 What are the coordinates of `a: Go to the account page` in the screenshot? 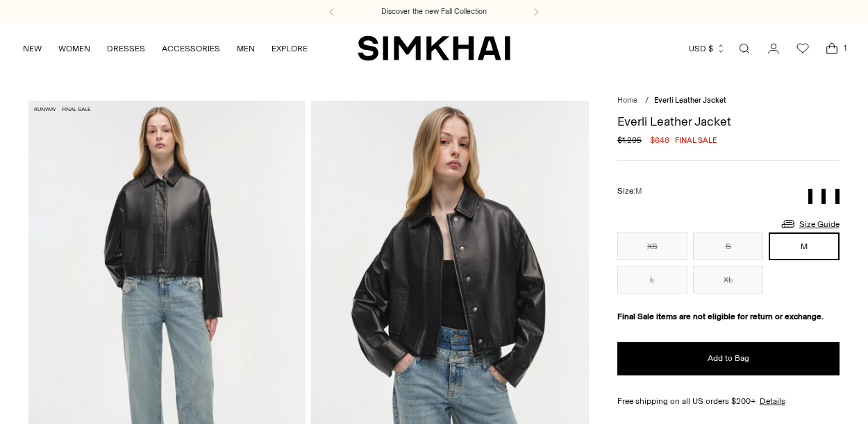 It's located at (774, 49).